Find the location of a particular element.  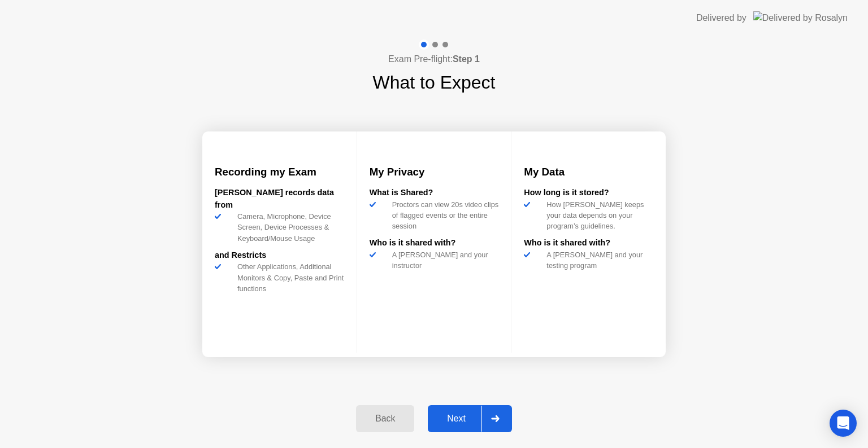

div: Delivered by is located at coordinates (721, 18).